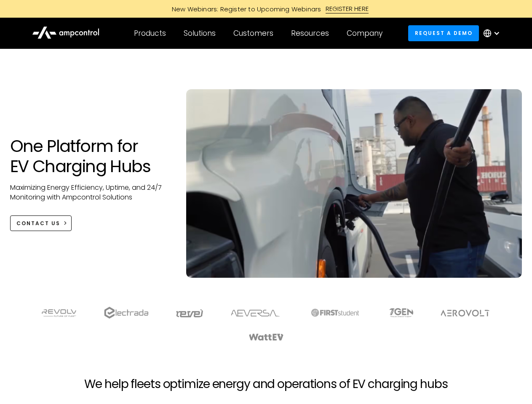 Image resolution: width=532 pixels, height=404 pixels. Describe the element at coordinates (266, 337) in the screenshot. I see `img: WattEV logo` at that location.